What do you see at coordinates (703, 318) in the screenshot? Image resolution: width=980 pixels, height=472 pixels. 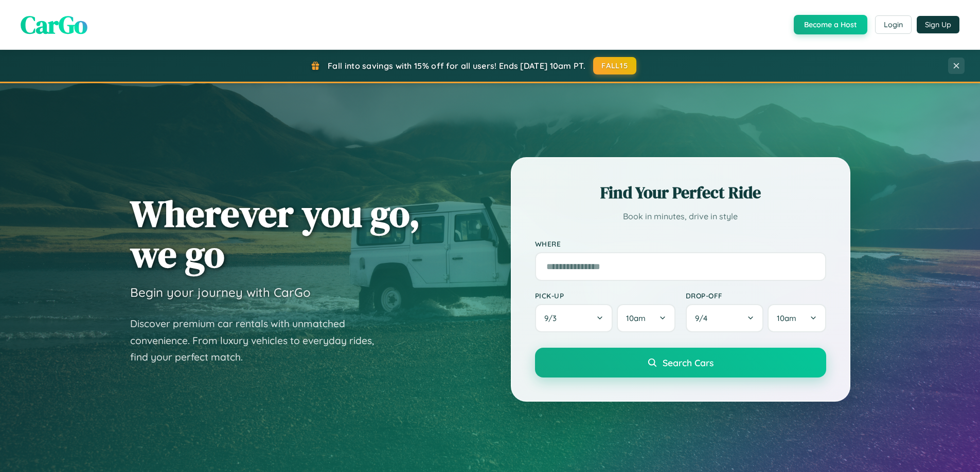 I see `span: 9 / 4` at bounding box center [703, 318].